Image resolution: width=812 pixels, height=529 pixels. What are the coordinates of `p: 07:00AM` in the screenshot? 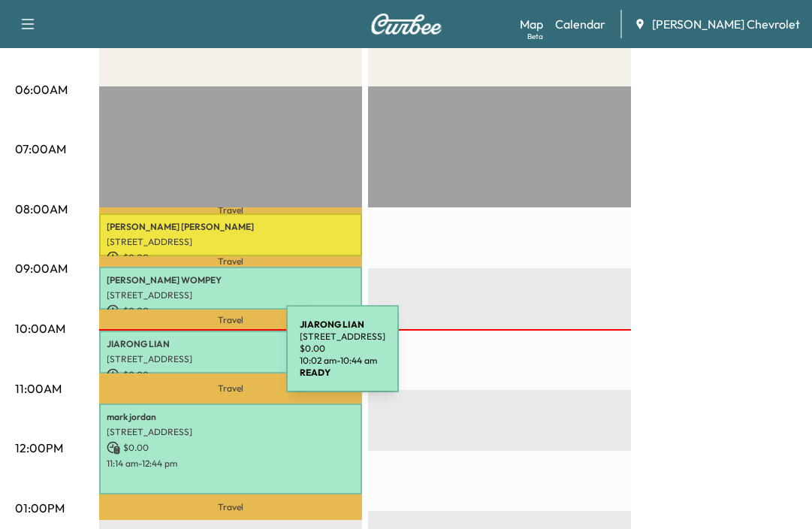 It's located at (40, 149).